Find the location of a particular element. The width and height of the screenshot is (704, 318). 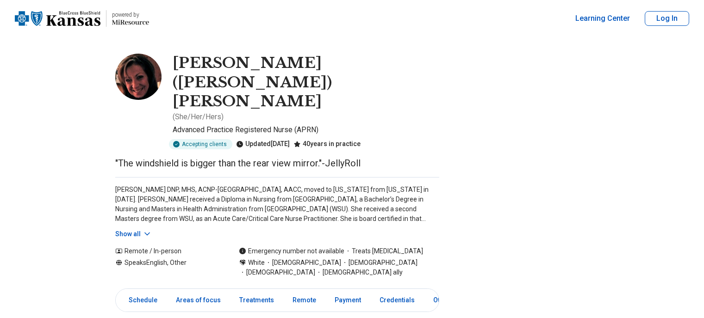

a: Credentials is located at coordinates (397, 300).